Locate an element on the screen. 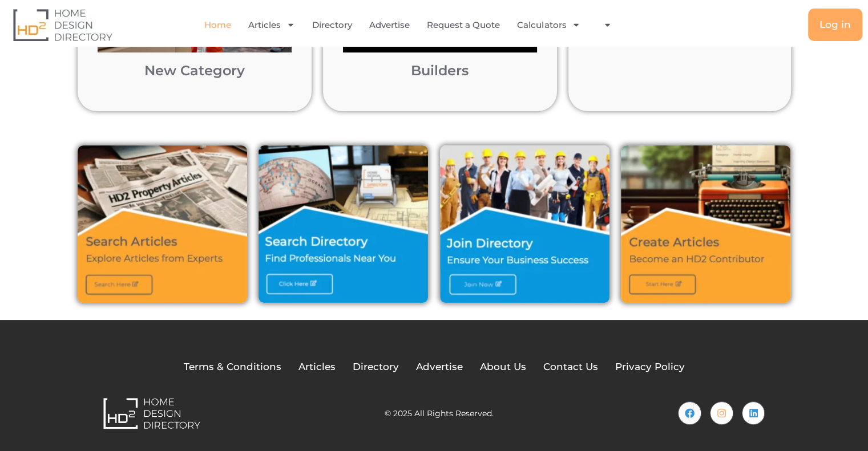 The image size is (868, 451). a: Terms & Conditions is located at coordinates (232, 367).